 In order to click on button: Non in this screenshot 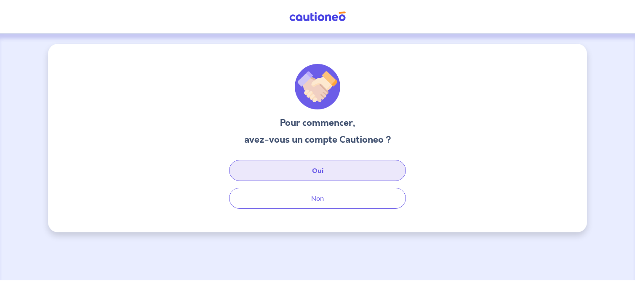, I will do `click(318, 198)`.